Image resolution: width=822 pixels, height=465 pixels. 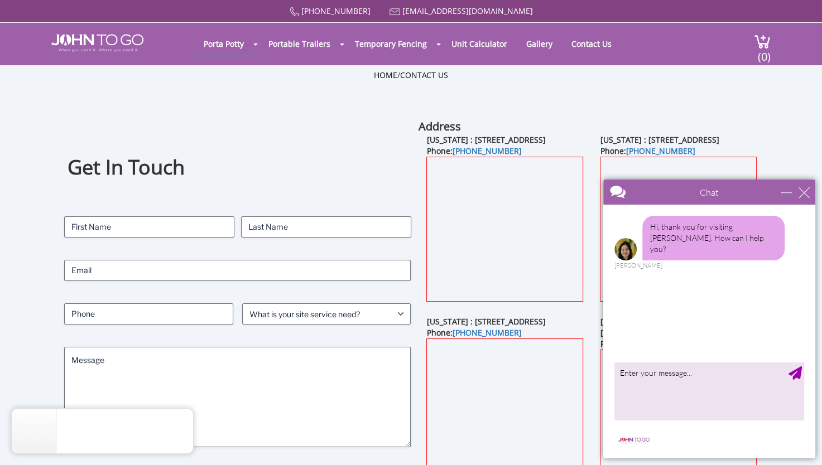 What do you see at coordinates (299, 44) in the screenshot?
I see `a: Portable Trailers` at bounding box center [299, 44].